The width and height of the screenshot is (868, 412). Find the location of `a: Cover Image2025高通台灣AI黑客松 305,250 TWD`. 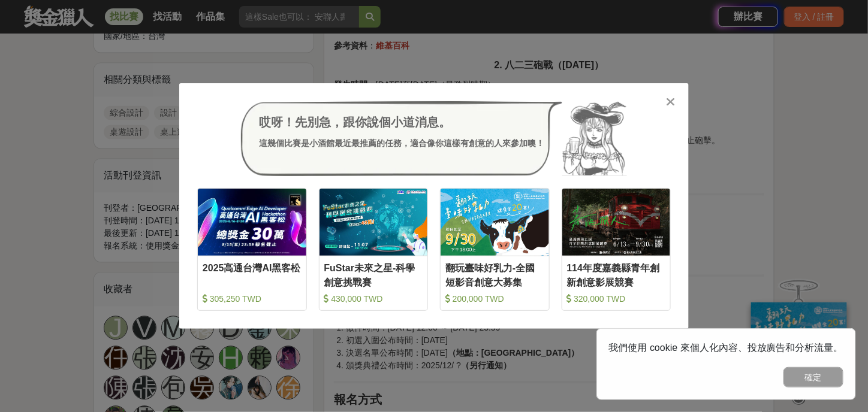

a: Cover Image2025高通台灣AI黑客松 305,250 TWD is located at coordinates (252, 249).